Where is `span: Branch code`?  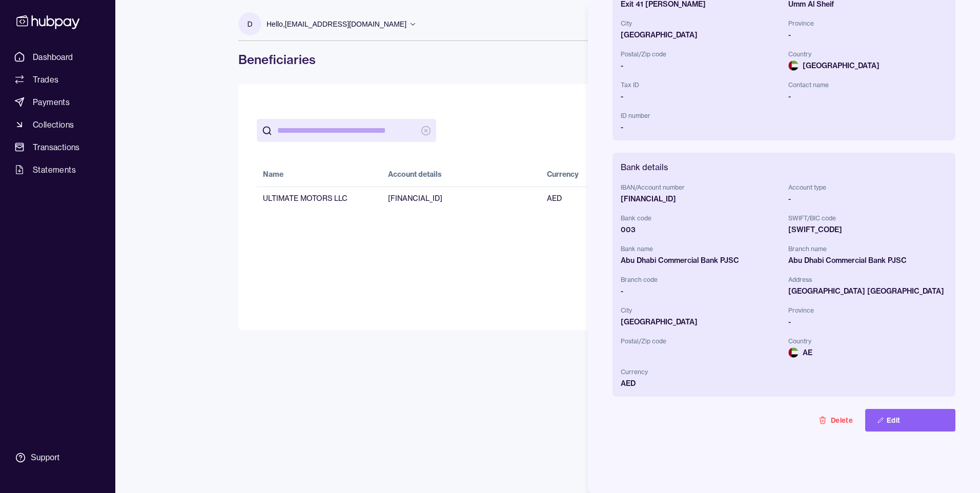
span: Branch code is located at coordinates (700, 280).